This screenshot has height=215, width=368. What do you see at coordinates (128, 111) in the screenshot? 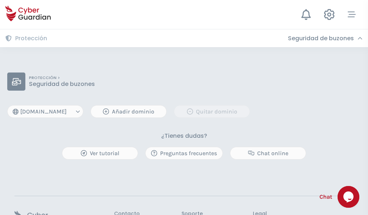
I see `div: Añadir dominio` at bounding box center [128, 111].